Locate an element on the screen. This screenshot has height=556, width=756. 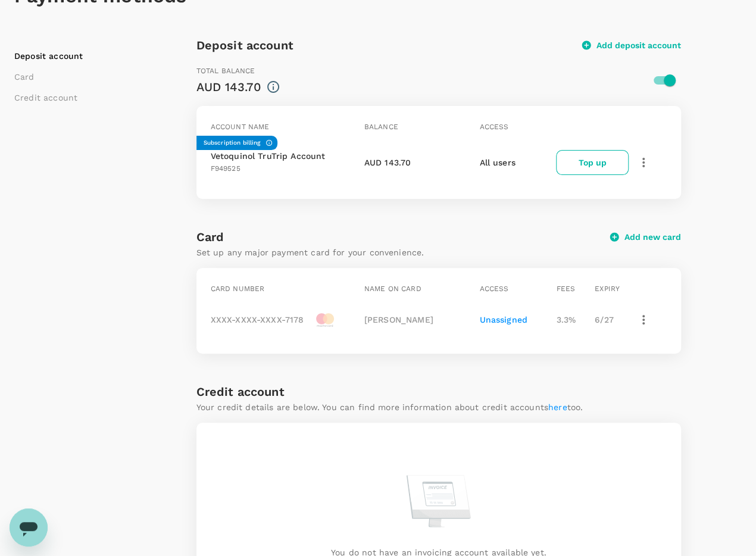
p: Set up any major payment card for your convenience. is located at coordinates (404, 252).